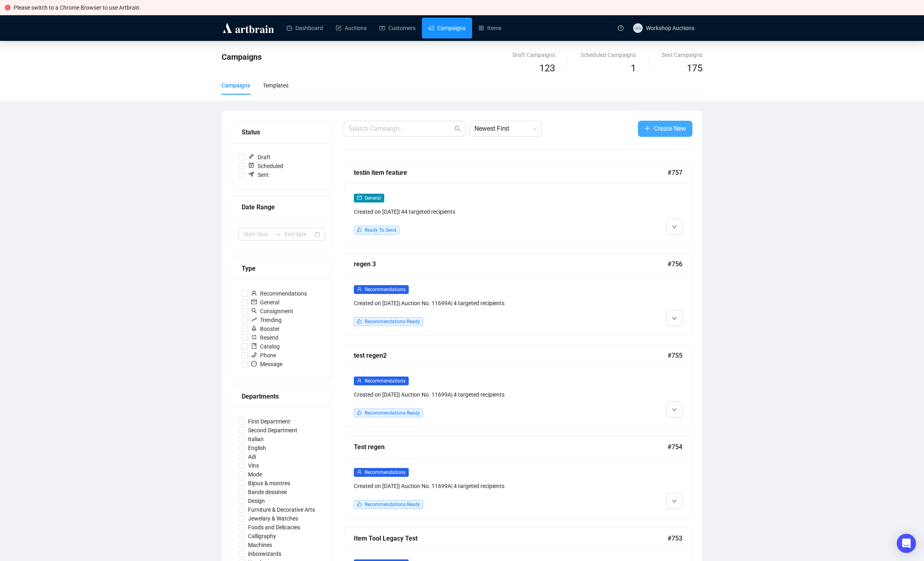  I want to click on span: Campaigns, so click(242, 57).